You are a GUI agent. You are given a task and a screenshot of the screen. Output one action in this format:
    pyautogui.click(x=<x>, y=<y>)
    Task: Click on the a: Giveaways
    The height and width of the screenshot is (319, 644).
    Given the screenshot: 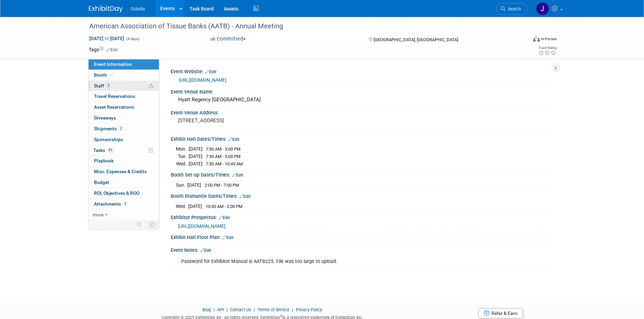 What is the action you would take?
    pyautogui.click(x=123, y=118)
    